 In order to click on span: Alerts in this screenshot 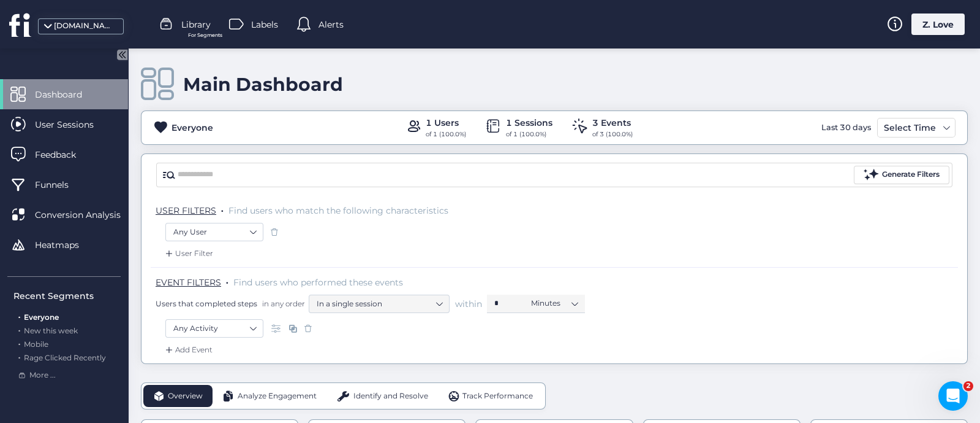, I will do `click(331, 25)`.